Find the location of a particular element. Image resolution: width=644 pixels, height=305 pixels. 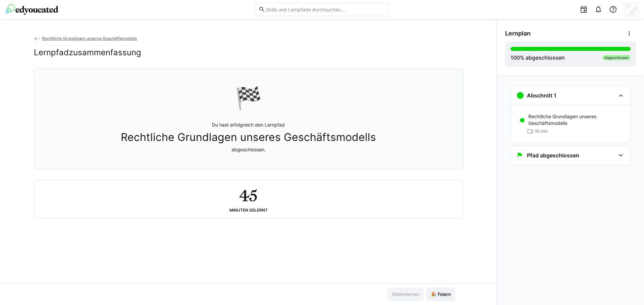

button: Weiterlernen is located at coordinates (406, 294).